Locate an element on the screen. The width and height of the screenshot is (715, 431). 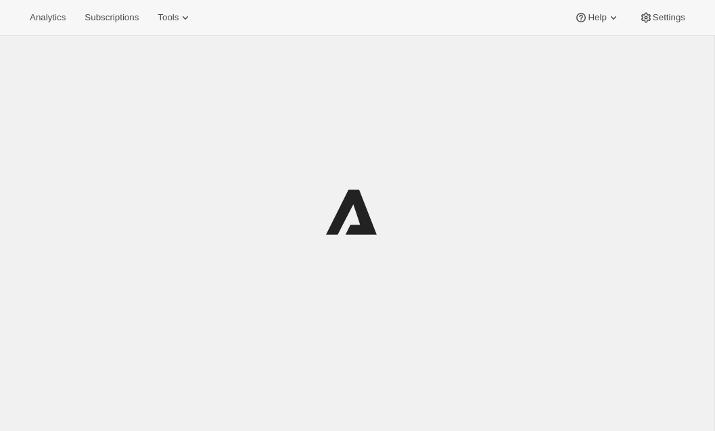
span: Settings is located at coordinates (669, 18).